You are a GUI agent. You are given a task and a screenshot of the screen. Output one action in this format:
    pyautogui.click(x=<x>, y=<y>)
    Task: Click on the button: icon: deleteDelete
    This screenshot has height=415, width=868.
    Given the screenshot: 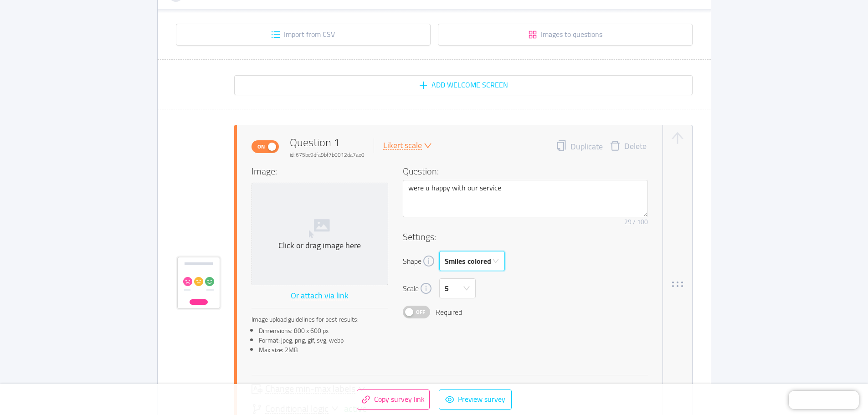 What is the action you would take?
    pyautogui.click(x=628, y=147)
    